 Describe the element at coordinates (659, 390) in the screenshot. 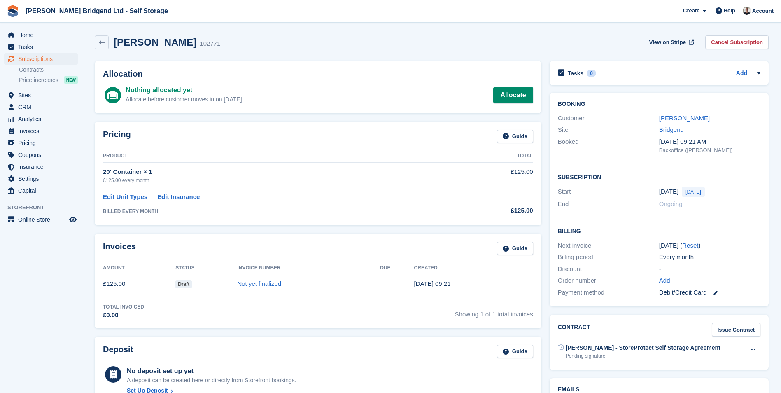

I see `h2: Emails` at that location.